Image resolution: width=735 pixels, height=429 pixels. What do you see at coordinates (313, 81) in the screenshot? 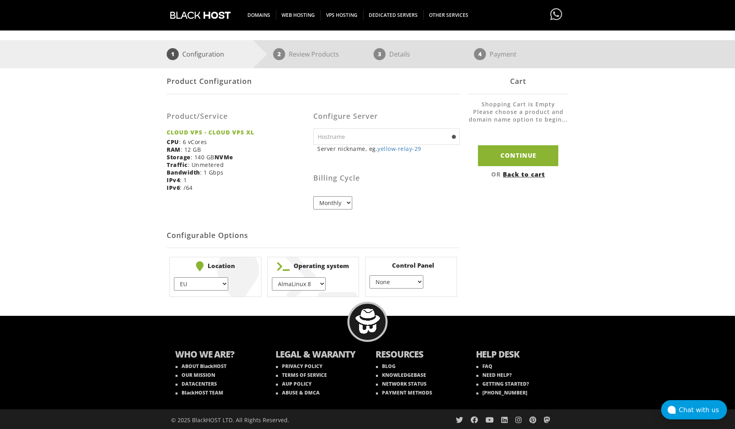
I see `div: Product Configuration` at bounding box center [313, 81].